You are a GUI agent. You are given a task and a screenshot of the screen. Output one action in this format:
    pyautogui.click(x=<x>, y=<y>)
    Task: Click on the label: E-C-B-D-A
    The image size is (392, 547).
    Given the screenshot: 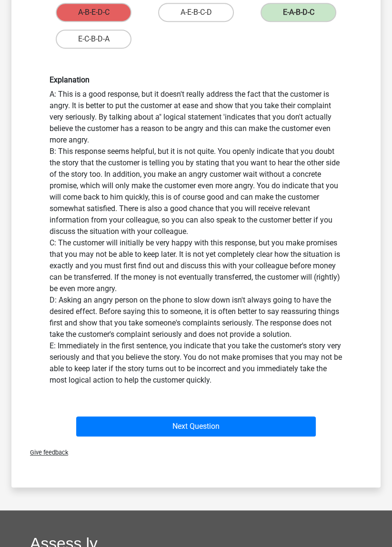 What is the action you would take?
    pyautogui.click(x=93, y=39)
    